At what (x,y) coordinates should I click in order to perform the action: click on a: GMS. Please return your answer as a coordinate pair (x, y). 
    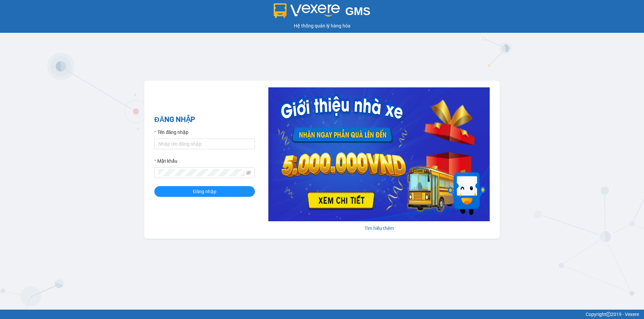
    Looking at the image, I should click on (322, 13).